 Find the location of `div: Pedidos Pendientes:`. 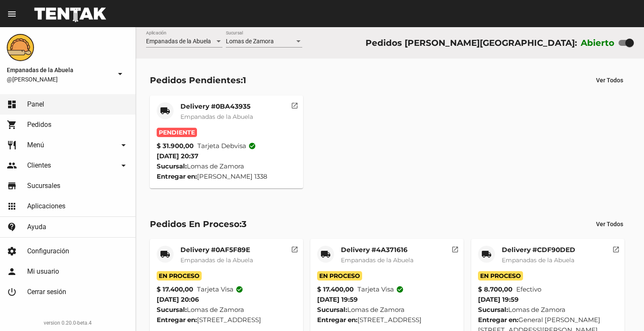

div: Pedidos Pendientes: is located at coordinates (198, 80).